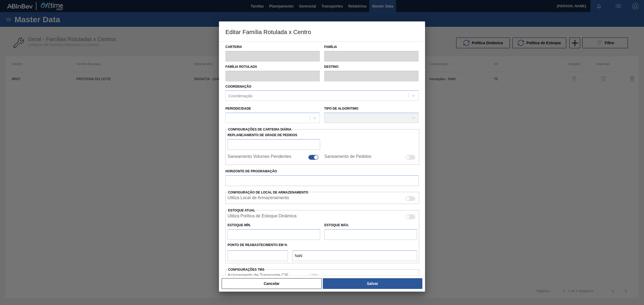  What do you see at coordinates (273, 47) in the screenshot?
I see `label: Carteira` at bounding box center [273, 47].